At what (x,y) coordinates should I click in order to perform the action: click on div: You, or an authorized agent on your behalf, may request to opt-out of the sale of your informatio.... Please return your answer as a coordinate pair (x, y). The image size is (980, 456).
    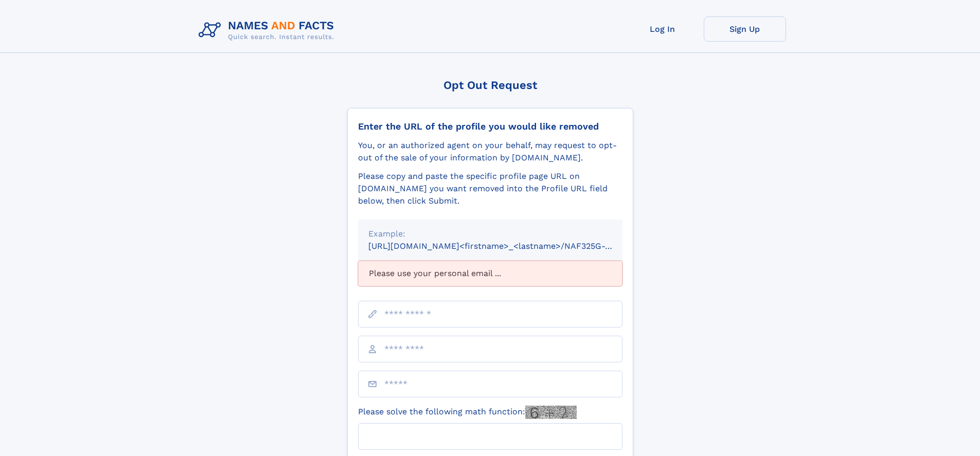
    Looking at the image, I should click on (490, 152).